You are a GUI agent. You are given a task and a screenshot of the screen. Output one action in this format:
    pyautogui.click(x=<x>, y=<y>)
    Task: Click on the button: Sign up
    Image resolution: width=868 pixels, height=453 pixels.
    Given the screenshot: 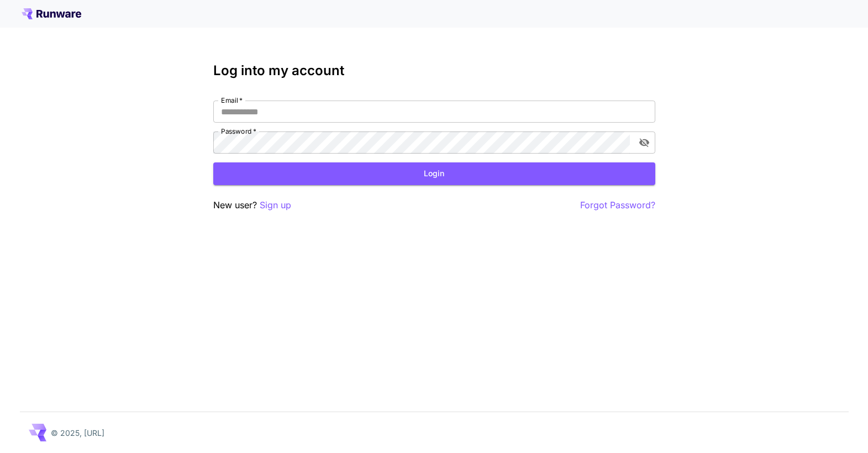 What is the action you would take?
    pyautogui.click(x=275, y=205)
    